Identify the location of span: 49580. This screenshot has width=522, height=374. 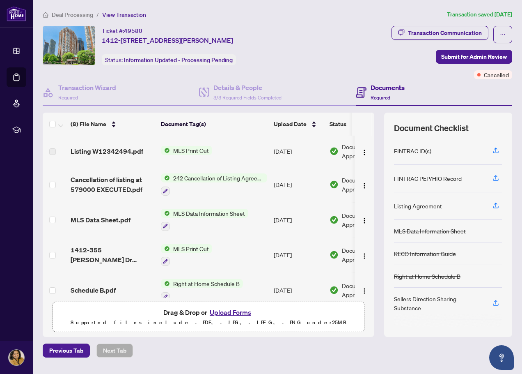
(133, 31).